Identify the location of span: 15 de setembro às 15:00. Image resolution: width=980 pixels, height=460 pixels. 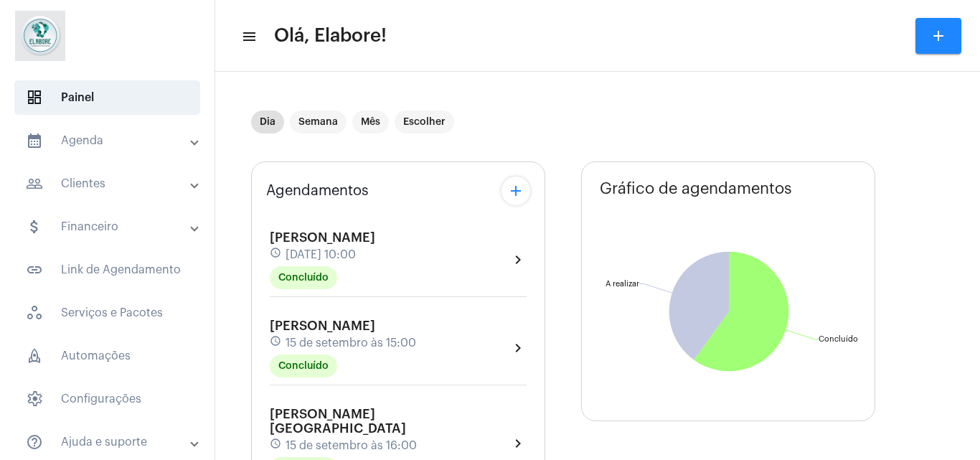
(351, 343).